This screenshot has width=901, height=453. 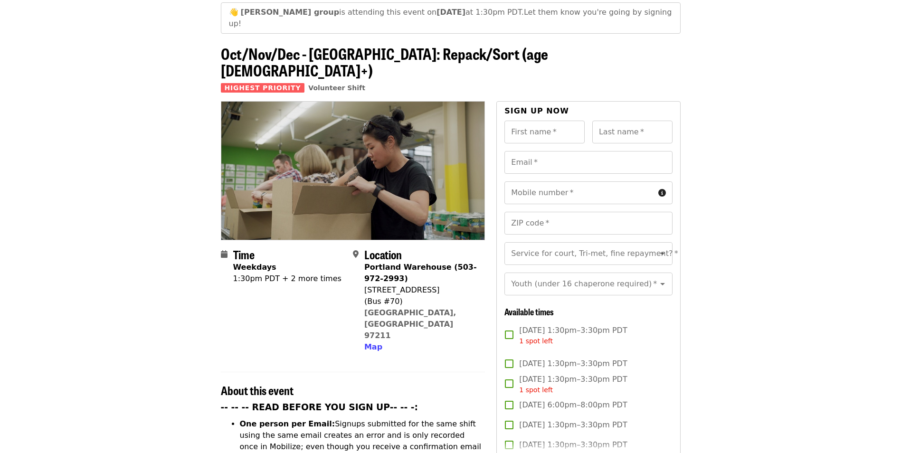 I want to click on span: Time, so click(x=244, y=254).